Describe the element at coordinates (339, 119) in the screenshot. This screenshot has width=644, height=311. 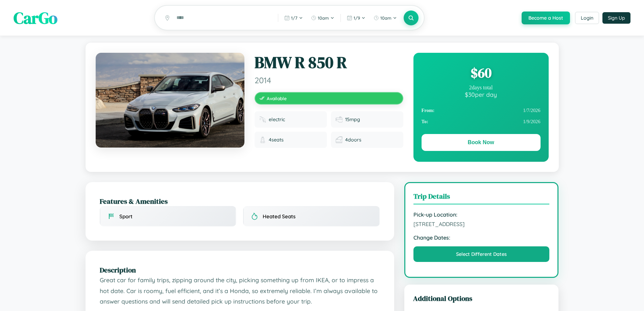
I see `img: Fuel efficiency` at that location.